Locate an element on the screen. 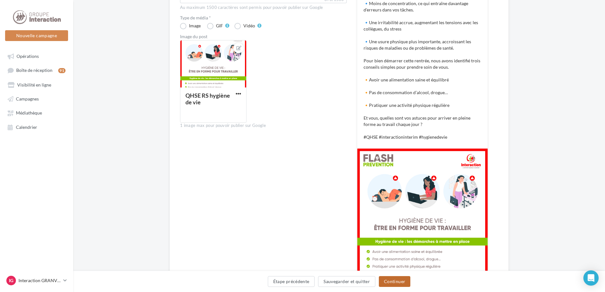 This screenshot has height=292, width=605. a: Calendrier is located at coordinates (37, 127).